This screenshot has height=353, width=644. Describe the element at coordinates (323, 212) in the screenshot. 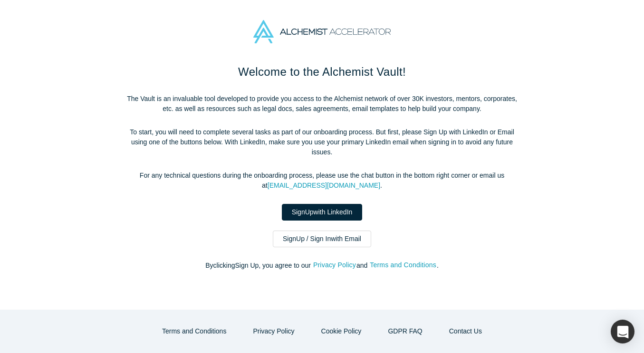

I see `a: SignUpwith LinkedIn` at that location.